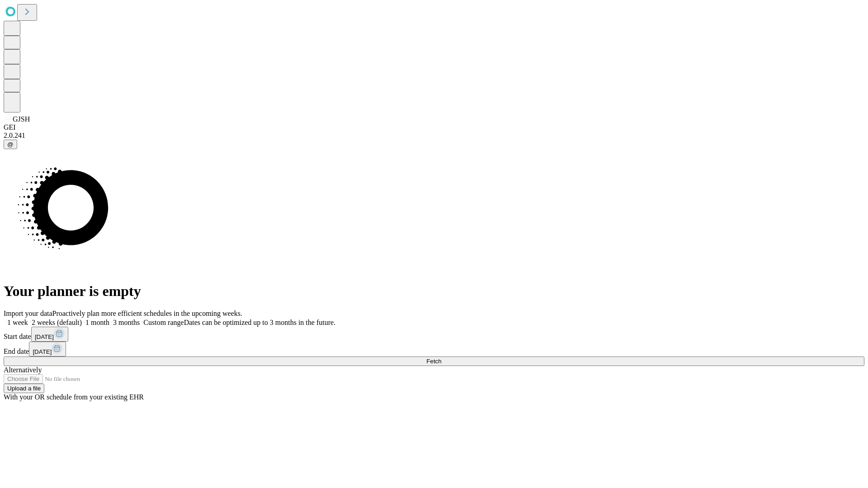 This screenshot has width=868, height=488. I want to click on button: Fetch, so click(434, 362).